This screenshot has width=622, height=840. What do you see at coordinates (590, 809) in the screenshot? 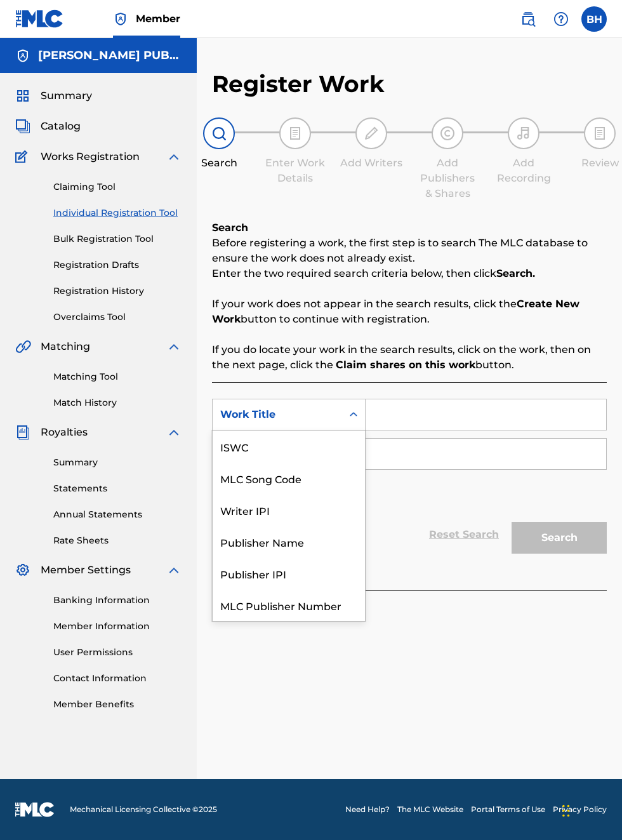
I see `div: Chat Widget` at bounding box center [590, 809].